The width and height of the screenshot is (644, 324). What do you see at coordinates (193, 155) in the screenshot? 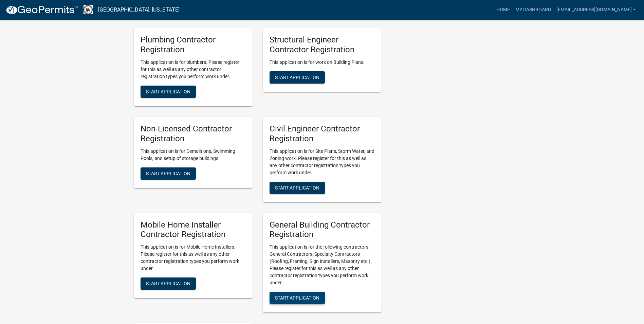
I see `p: This application is for Demolitions, Swimming Pools, and setup of storage buildings.` at bounding box center [193, 155].